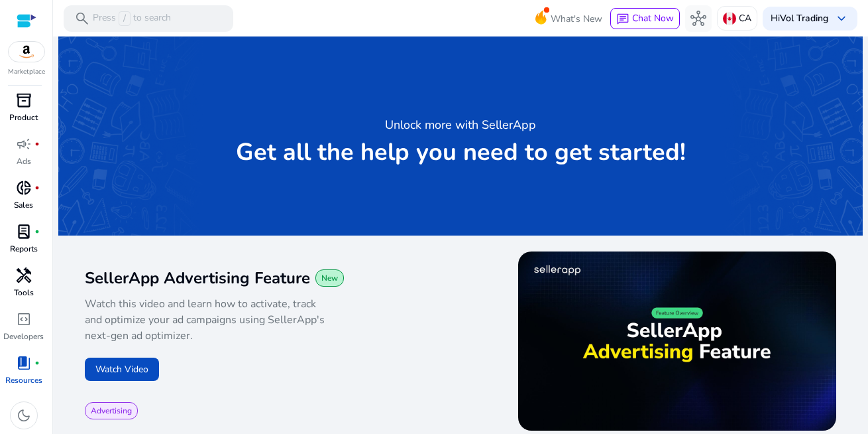 The height and width of the screenshot is (434, 868). Describe the element at coordinates (23, 117) in the screenshot. I see `p: Product` at that location.